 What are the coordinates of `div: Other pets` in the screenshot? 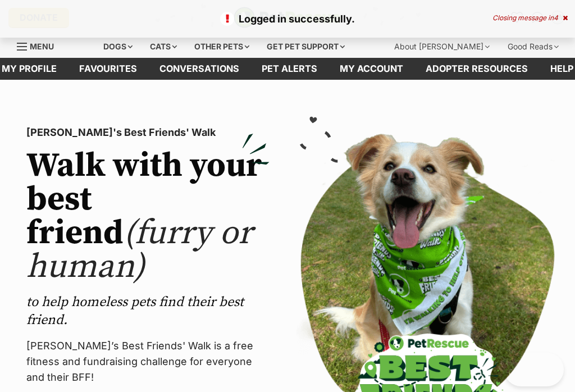 It's located at (222, 46).